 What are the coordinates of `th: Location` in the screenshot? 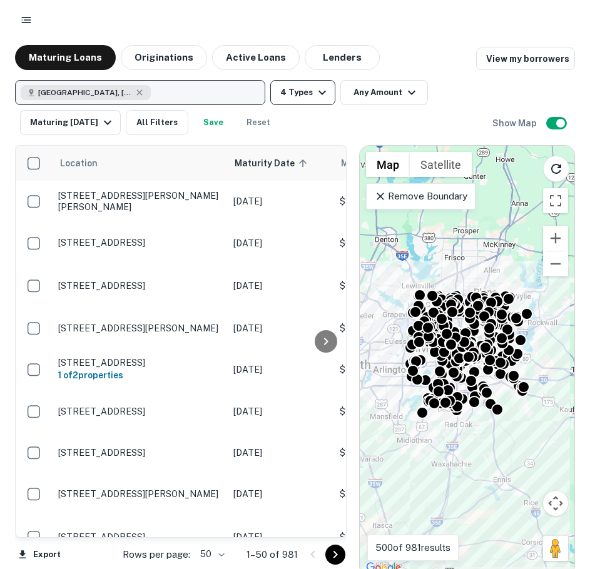 It's located at (140, 163).